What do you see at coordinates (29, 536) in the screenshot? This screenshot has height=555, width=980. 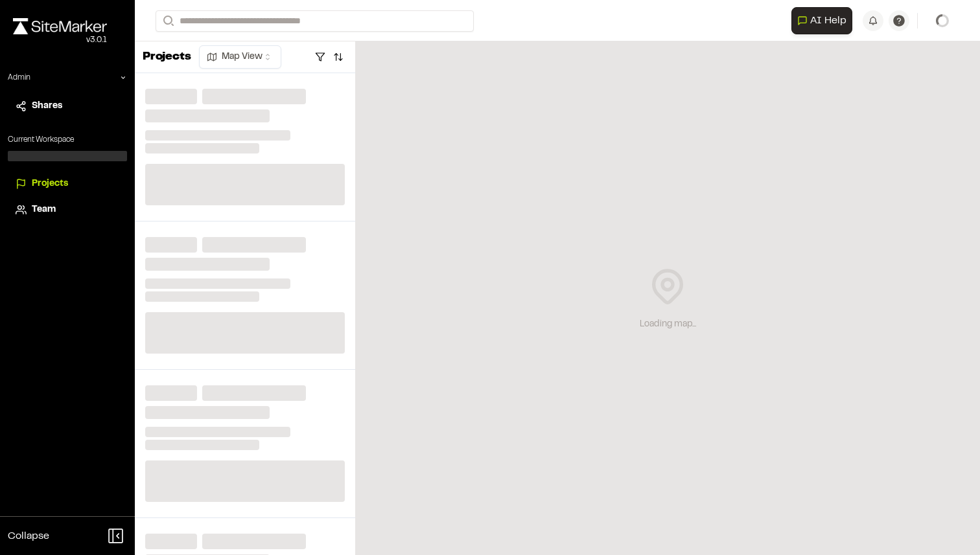 I see `span: Collapse` at bounding box center [29, 536].